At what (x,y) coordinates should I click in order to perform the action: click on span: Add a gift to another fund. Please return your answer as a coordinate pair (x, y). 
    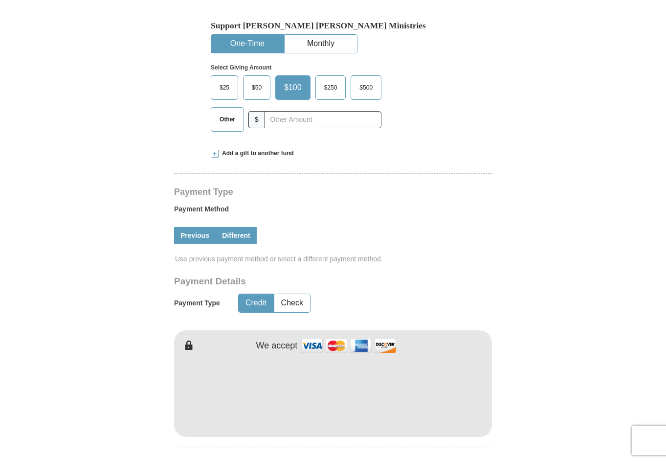
    Looking at the image, I should click on (256, 153).